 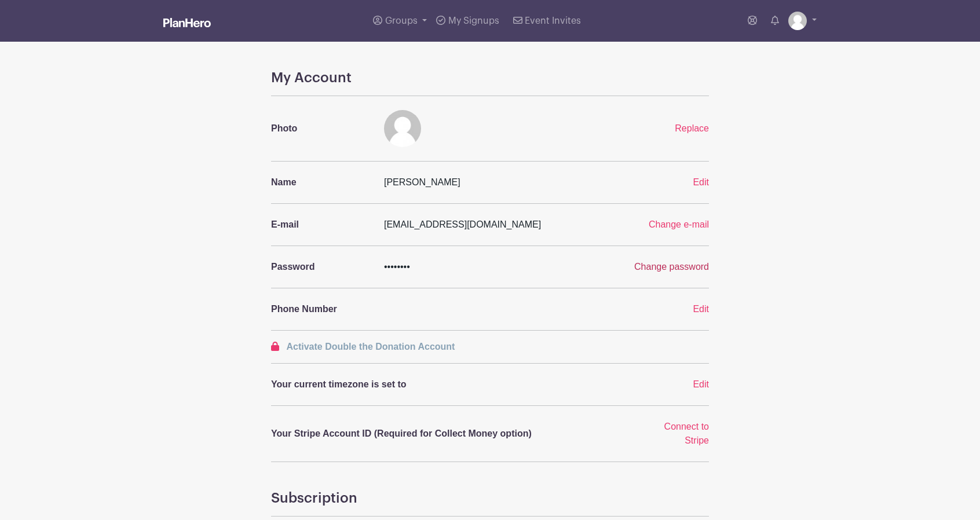 What do you see at coordinates (452, 434) in the screenshot?
I see `p: Your Stripe Account ID (Required for Collect Money option)` at bounding box center [452, 434].